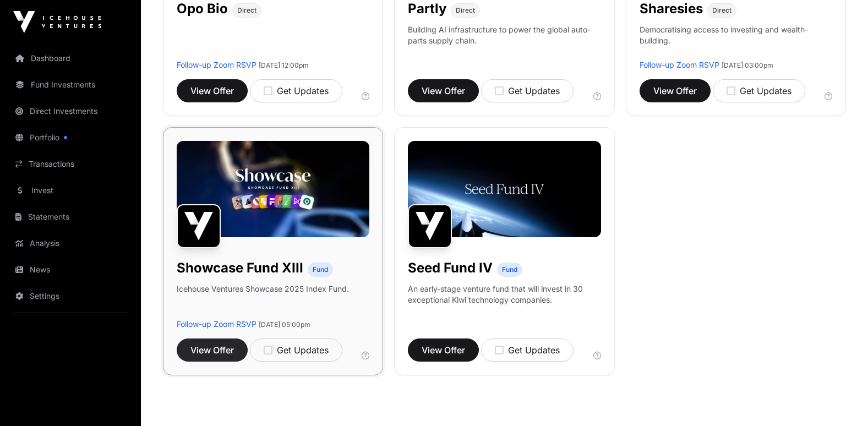 This screenshot has height=426, width=868. What do you see at coordinates (70, 59) in the screenshot?
I see `a: Dashboard` at bounding box center [70, 59].